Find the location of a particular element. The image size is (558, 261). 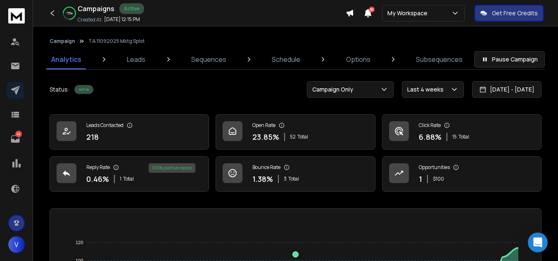

p: Sequences is located at coordinates (208, 59).